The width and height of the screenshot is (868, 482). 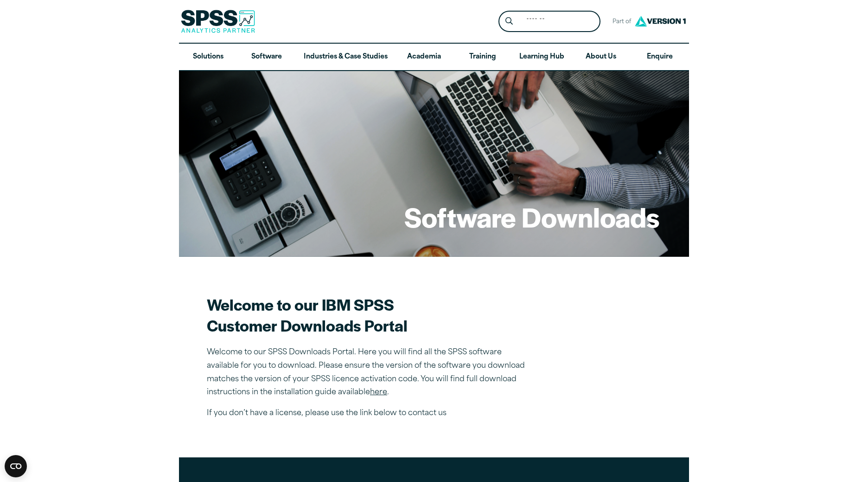 What do you see at coordinates (483, 57) in the screenshot?
I see `a: Training` at bounding box center [483, 57].